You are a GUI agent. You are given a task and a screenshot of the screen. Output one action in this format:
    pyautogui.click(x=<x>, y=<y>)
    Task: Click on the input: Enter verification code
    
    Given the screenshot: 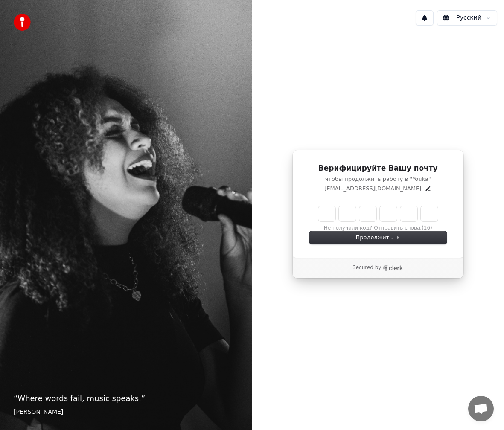 What is the action you would take?
    pyautogui.click(x=379, y=214)
    